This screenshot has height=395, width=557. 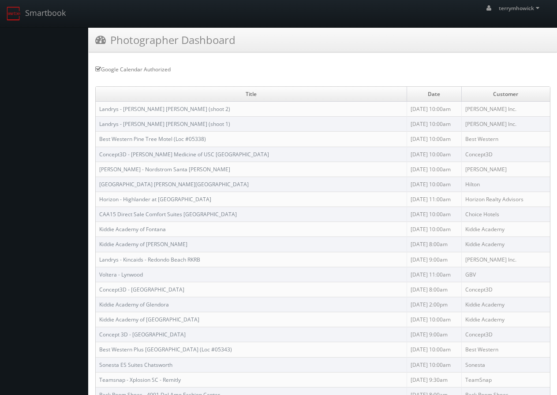 I want to click on a: Kiddie Academy of Fontana, so click(x=132, y=229).